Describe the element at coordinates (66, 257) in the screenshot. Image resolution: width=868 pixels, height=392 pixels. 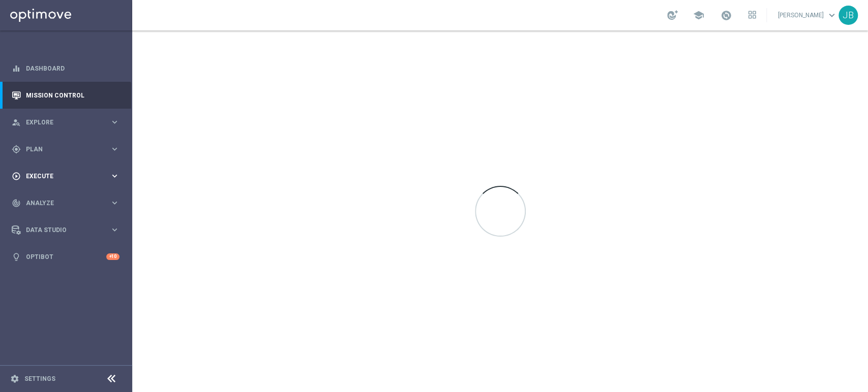
I see `div: lightbulb Optibot +10` at that location.